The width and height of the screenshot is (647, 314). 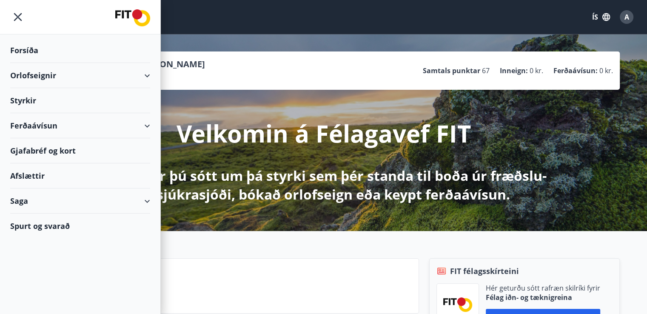 What do you see at coordinates (18, 17) in the screenshot?
I see `button: menu` at bounding box center [18, 17].